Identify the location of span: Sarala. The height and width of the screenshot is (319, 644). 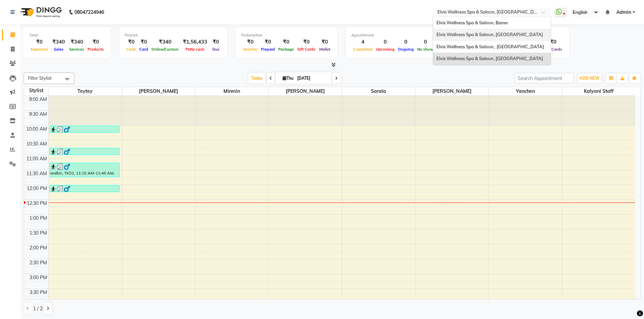
(379, 91).